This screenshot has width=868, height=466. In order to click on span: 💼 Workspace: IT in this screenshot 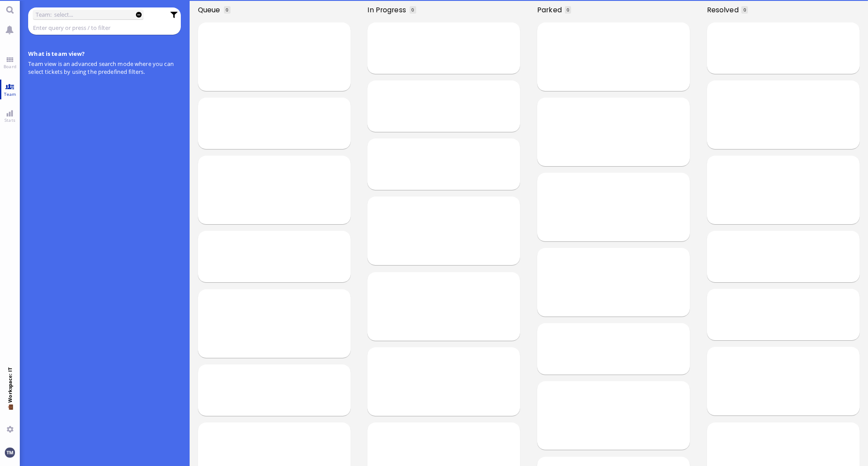, I will do `click(10, 413)`.